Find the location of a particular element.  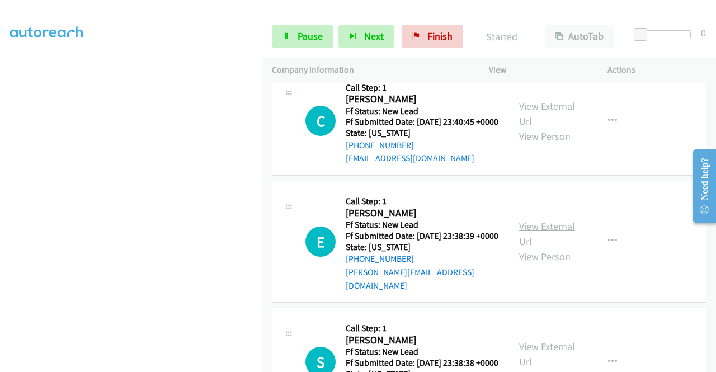

span: Pause is located at coordinates (310, 36).